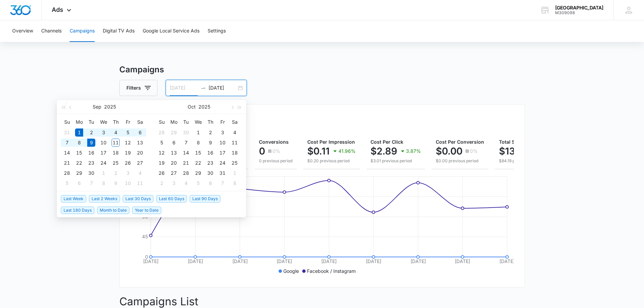  I want to click on td: 2025-10-07, so click(186, 142).